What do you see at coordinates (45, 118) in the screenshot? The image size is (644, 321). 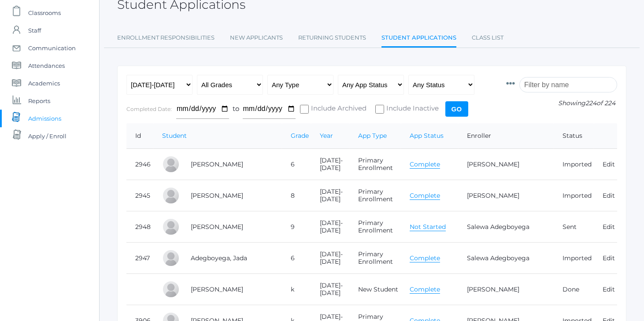 I see `span: Admissions` at bounding box center [45, 118].